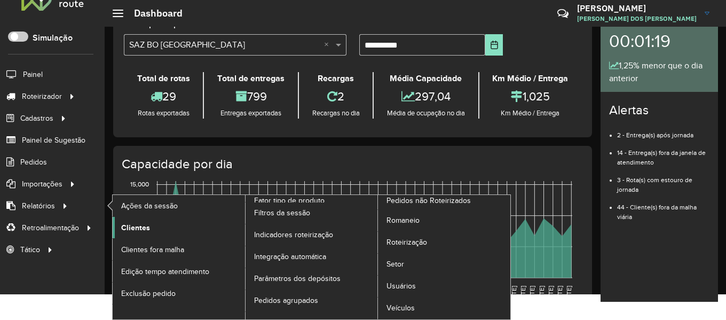  Describe the element at coordinates (403, 220) in the screenshot. I see `span: Romaneio` at that location.